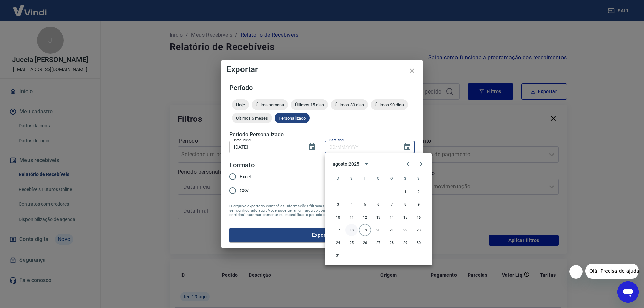  I want to click on button: 26, so click(365, 243).